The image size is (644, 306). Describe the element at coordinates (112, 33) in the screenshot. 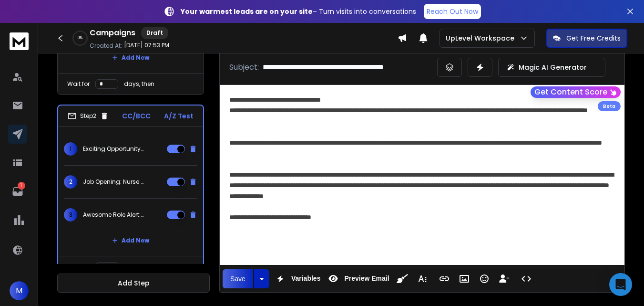

I see `h1: Campaigns` at that location.